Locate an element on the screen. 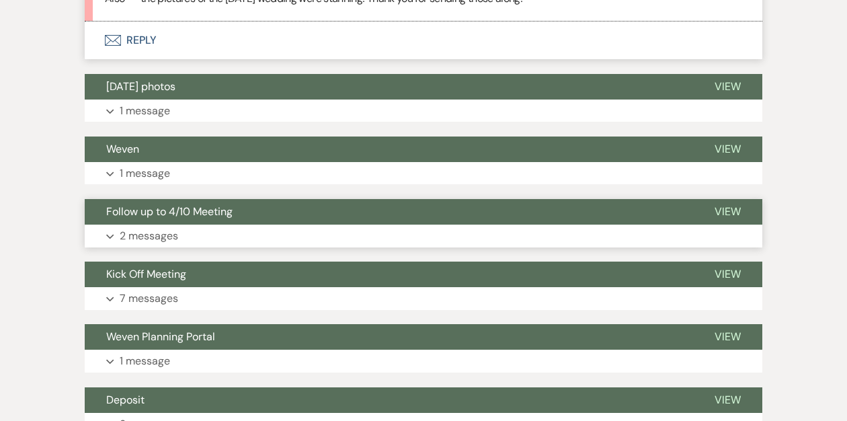  button: Weven Planning Portal is located at coordinates (389, 337).